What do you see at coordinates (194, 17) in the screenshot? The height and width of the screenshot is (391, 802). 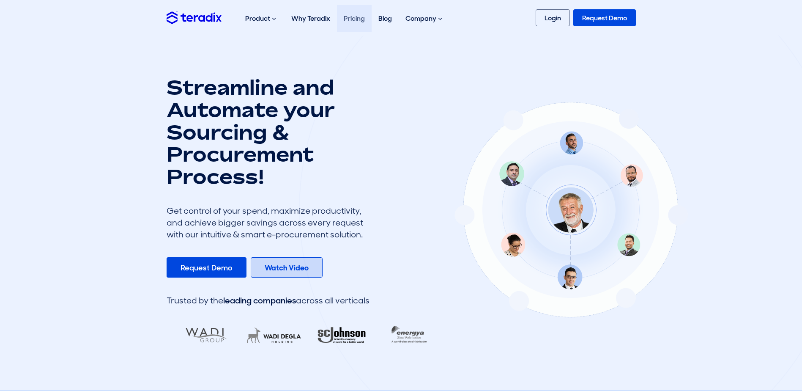 I see `img: Teradix logo` at bounding box center [194, 17].